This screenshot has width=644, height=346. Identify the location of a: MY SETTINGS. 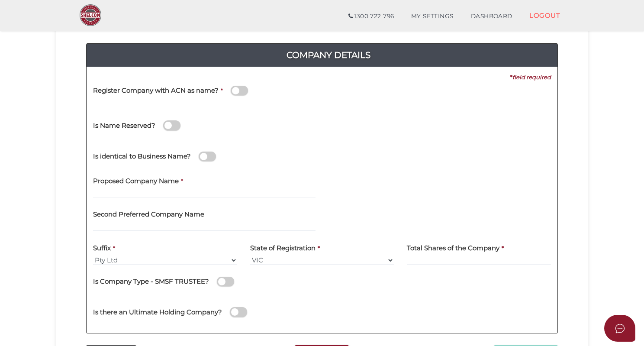
(432, 17).